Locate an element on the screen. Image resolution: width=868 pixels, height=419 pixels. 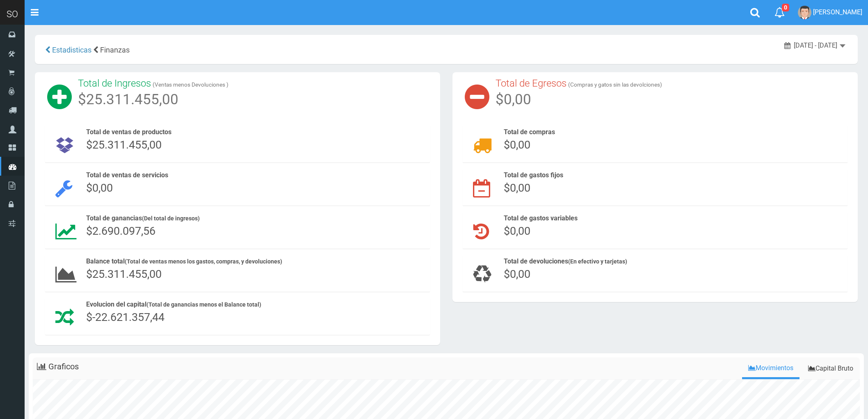
h3: Total de Egresos is located at coordinates (531, 83).